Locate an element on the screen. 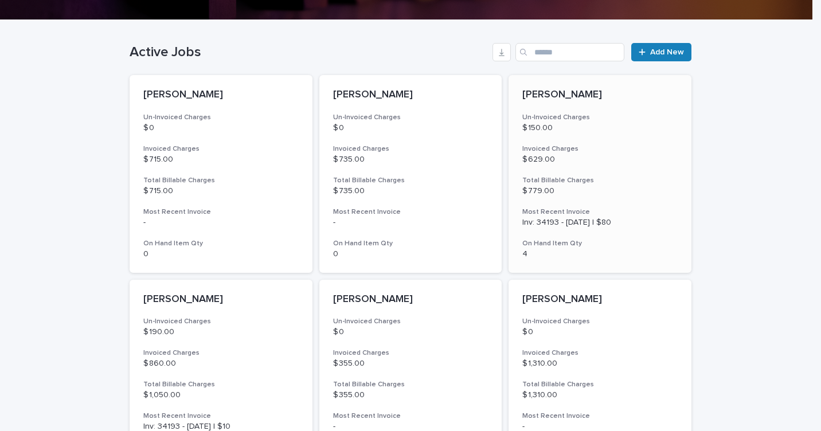 This screenshot has height=431, width=821. p: $ 1,050.00 is located at coordinates (221, 395).